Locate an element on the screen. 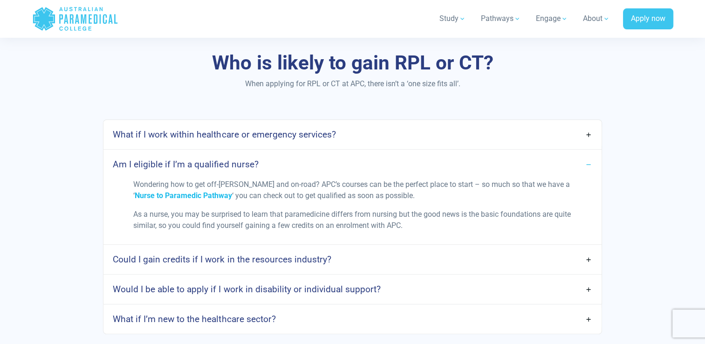 This screenshot has height=344, width=705. a: About is located at coordinates (596, 19).